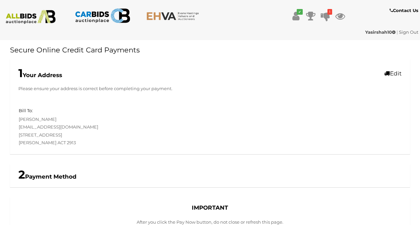  Describe the element at coordinates (326, 16) in the screenshot. I see `a: 1` at that location.